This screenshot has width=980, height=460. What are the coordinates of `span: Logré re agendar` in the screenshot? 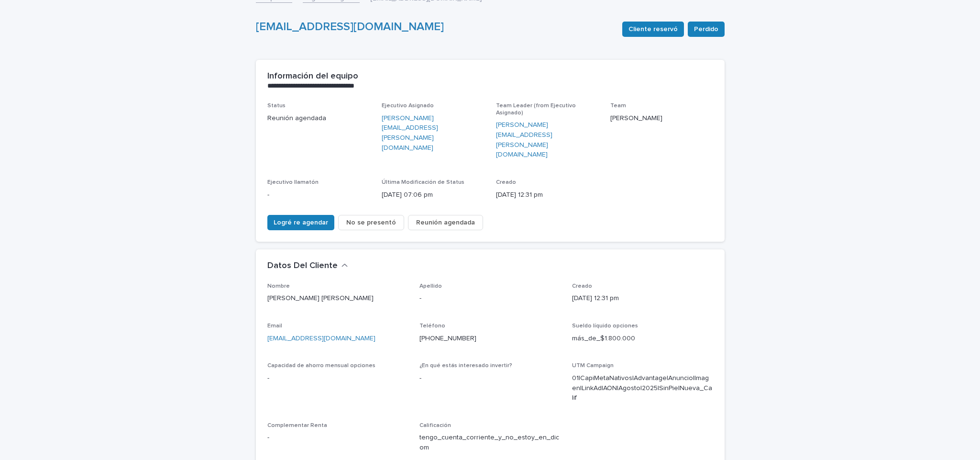 It's located at (301, 223).